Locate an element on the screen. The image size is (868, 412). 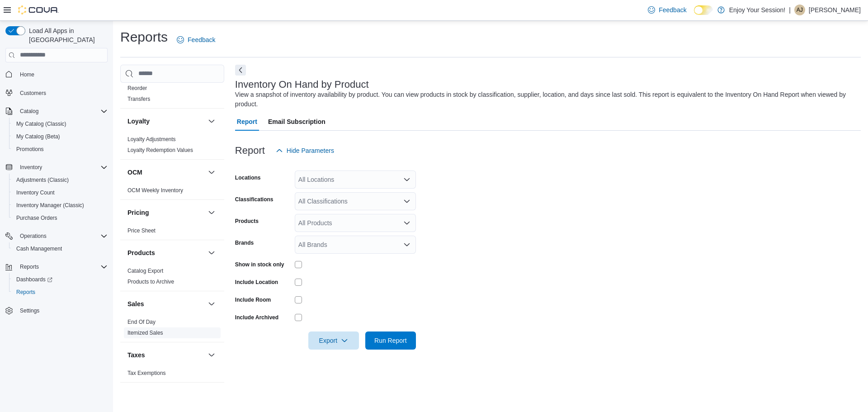
input: Dark Mode is located at coordinates (703, 10).